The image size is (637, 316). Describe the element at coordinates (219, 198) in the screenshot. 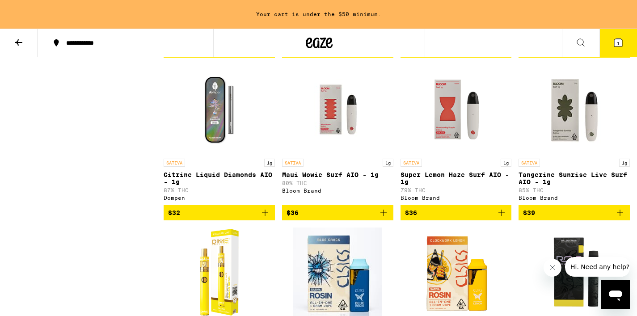

I see `div: Dompen` at that location.